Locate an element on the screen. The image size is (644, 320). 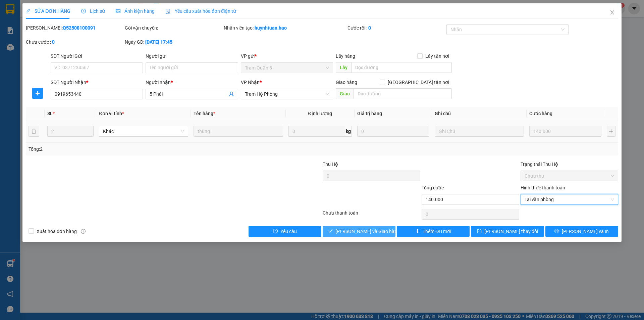
span: Xuất hóa đơn hàng is located at coordinates (57, 231).